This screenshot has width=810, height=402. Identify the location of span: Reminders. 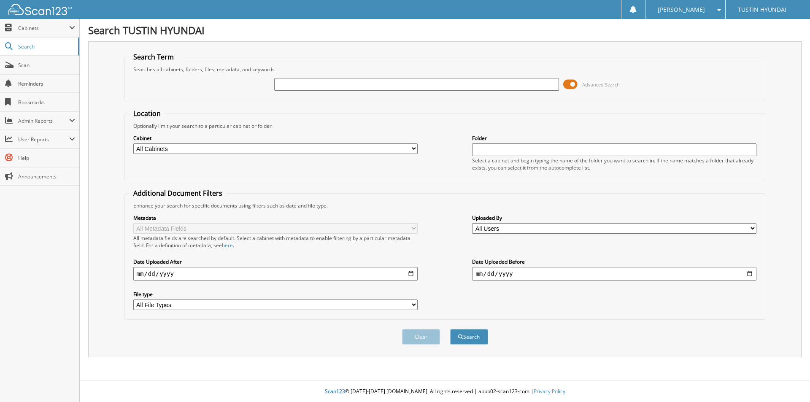
(46, 84).